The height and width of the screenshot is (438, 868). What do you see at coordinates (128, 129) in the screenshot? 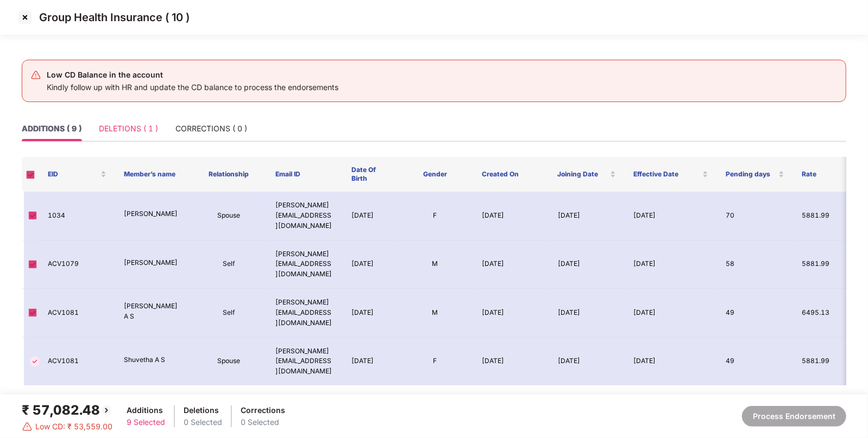
I see `div: DELETIONS ( 1 )` at bounding box center [128, 129].